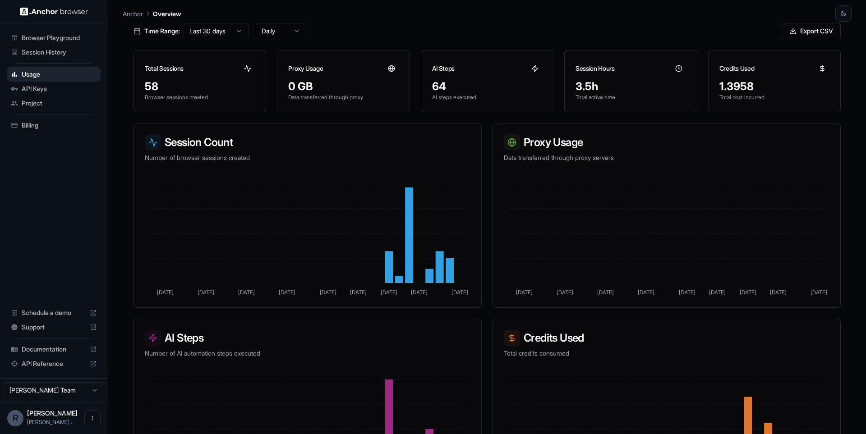 This screenshot has height=434, width=866. I want to click on span: Billing, so click(59, 125).